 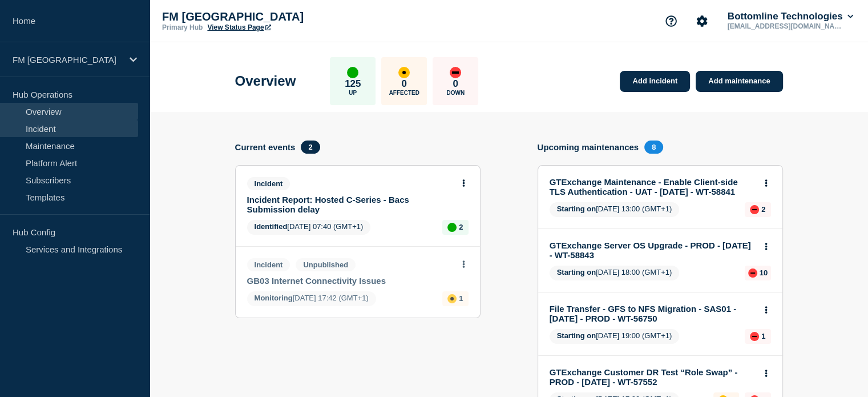 I want to click on a: Incident Report: Hosted C-Series - Bacs Submission delay, so click(x=350, y=204).